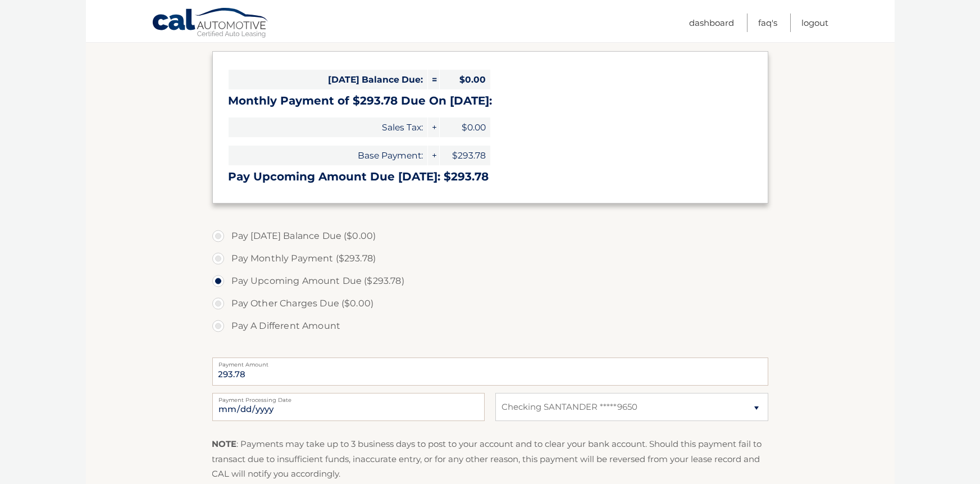 Image resolution: width=980 pixels, height=484 pixels. What do you see at coordinates (491, 371) in the screenshot?
I see `input: Payment Amount` at bounding box center [491, 371].